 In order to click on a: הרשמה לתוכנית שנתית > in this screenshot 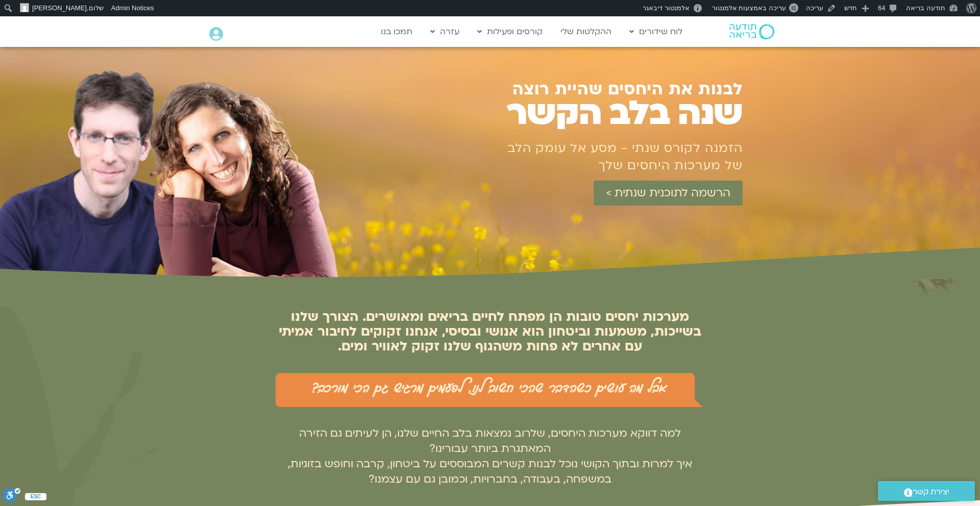, I will do `click(668, 193)`.